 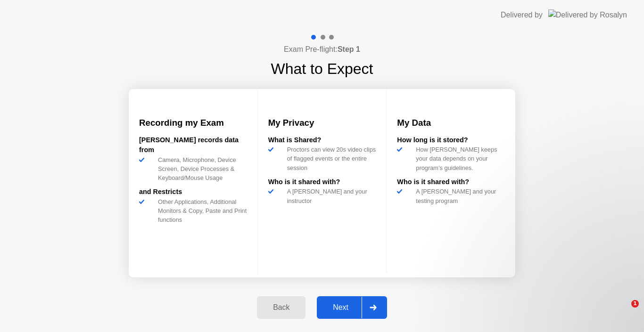 What do you see at coordinates (351, 308) in the screenshot?
I see `button: Next` at bounding box center [351, 308].